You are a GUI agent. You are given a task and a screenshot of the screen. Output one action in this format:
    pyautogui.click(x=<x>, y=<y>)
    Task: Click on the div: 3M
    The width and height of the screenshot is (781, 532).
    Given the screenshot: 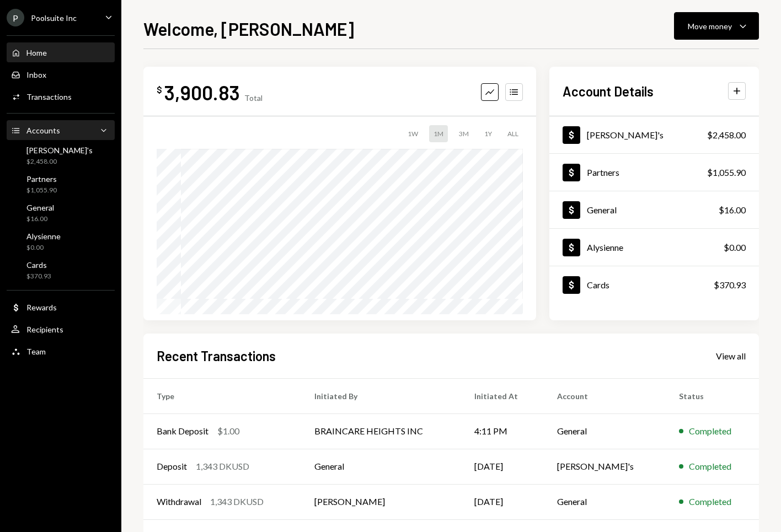 What is the action you would take?
    pyautogui.click(x=464, y=133)
    